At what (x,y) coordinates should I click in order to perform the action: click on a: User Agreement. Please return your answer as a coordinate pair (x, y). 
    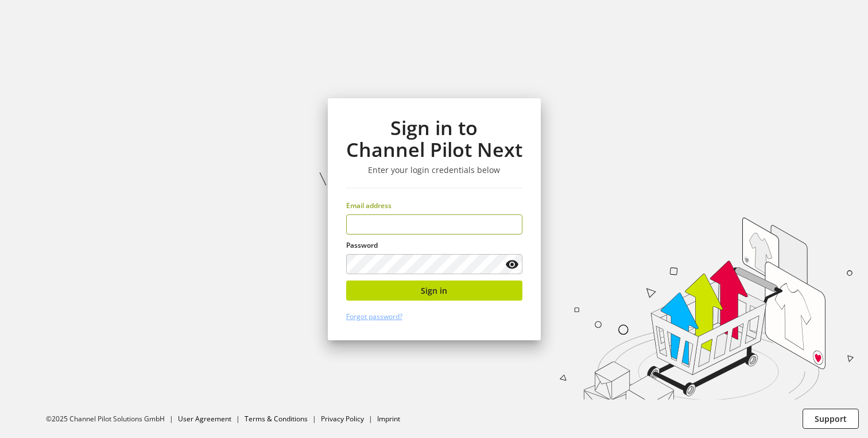
    Looking at the image, I should click on (204, 418).